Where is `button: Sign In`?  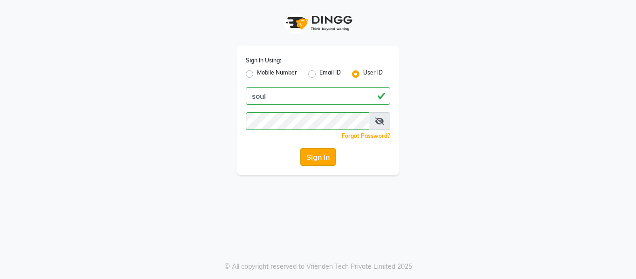 button: Sign In is located at coordinates (318, 157).